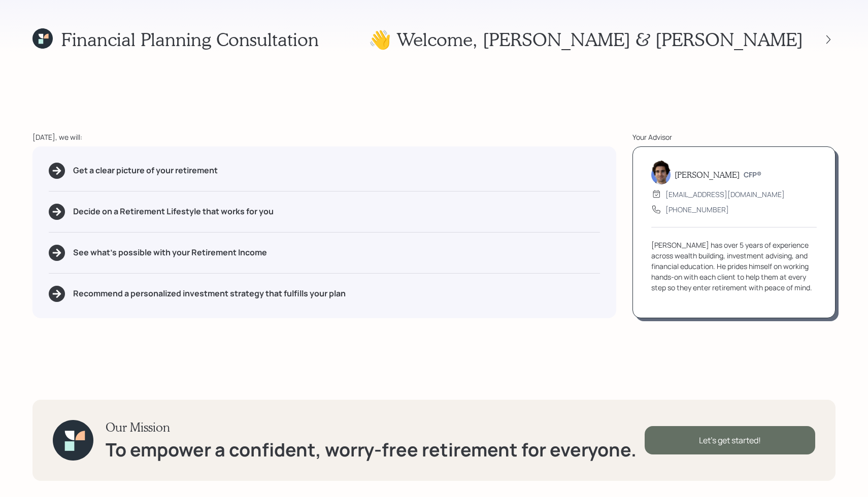  I want to click on h3: Our Mission, so click(371, 427).